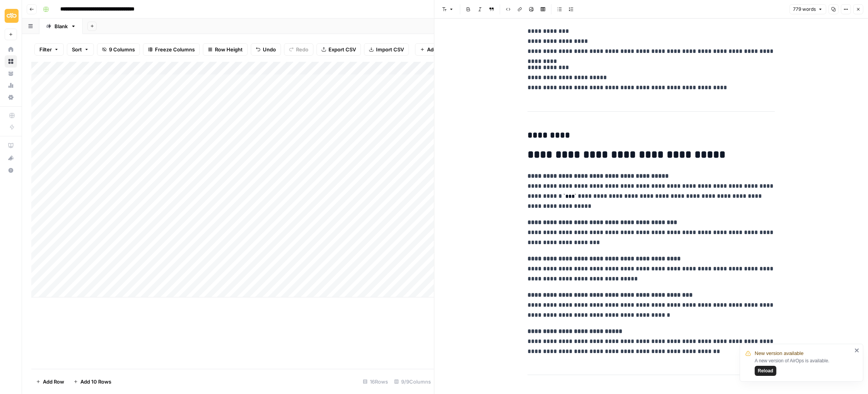 The width and height of the screenshot is (868, 394). Describe the element at coordinates (339, 50) in the screenshot. I see `button: Export CSV` at that location.